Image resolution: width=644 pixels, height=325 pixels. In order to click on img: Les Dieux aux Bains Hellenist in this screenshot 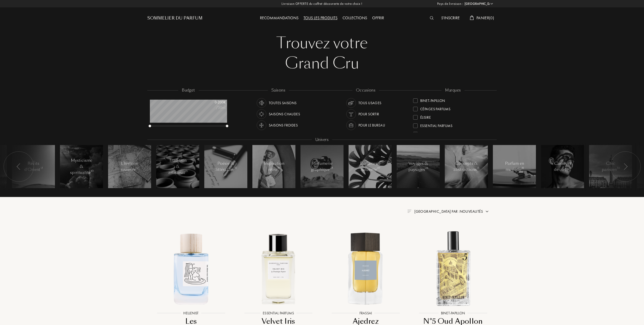, I will do `click(191, 268)`.